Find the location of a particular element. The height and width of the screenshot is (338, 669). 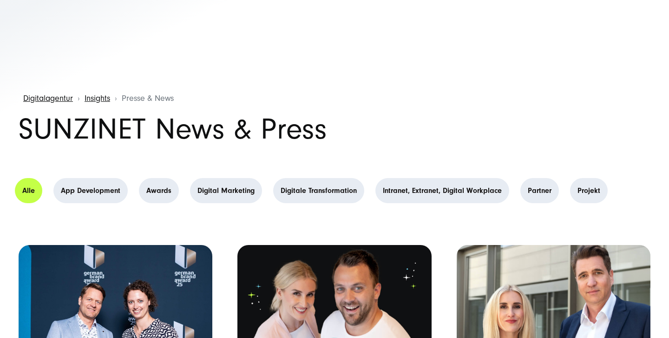

a: Partner is located at coordinates (539, 191).